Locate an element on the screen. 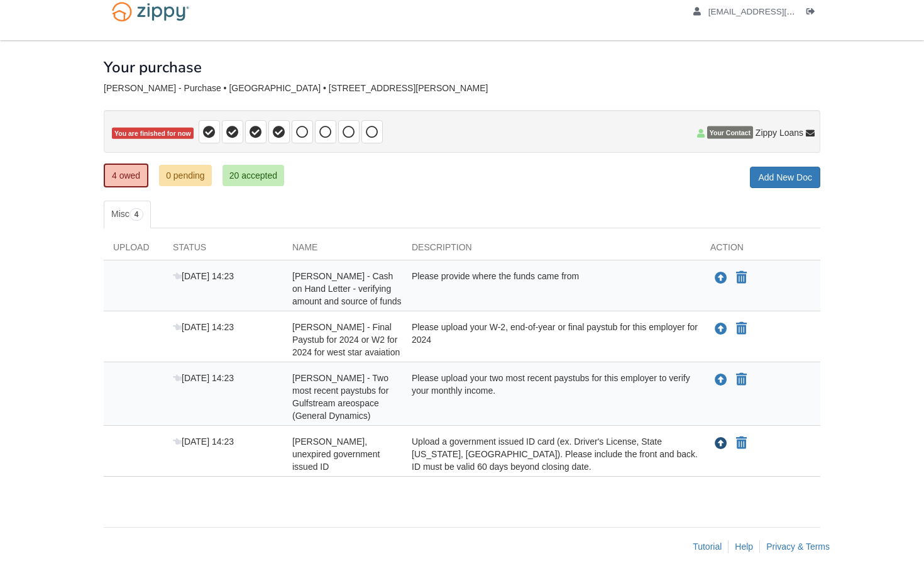 The height and width of the screenshot is (578, 924). a: 0 pending is located at coordinates (185, 176).